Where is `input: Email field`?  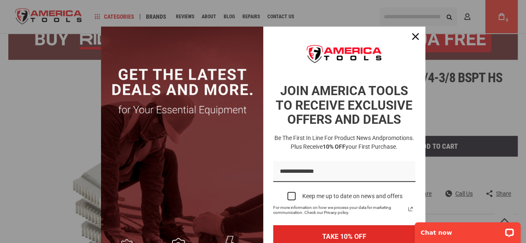
input: Email field is located at coordinates (345, 172).